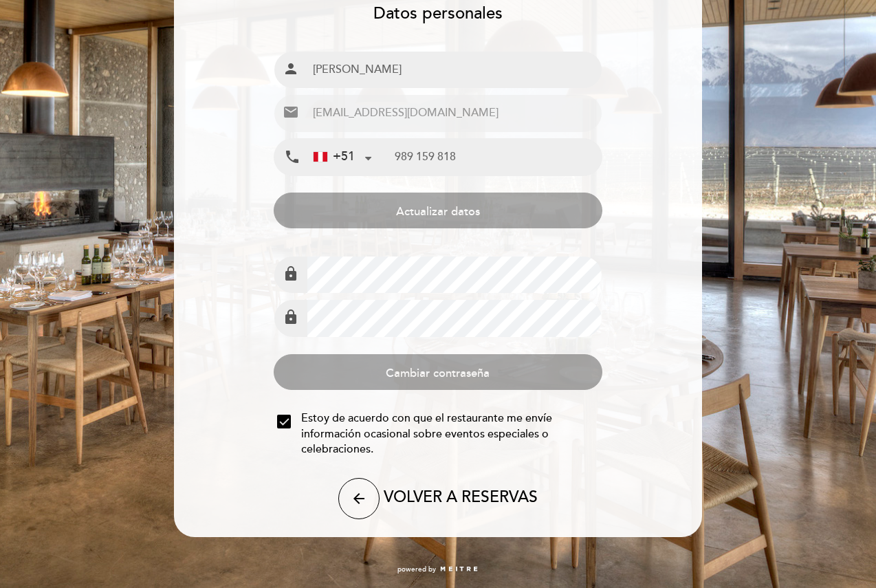 The width and height of the screenshot is (876, 588). Describe the element at coordinates (438, 210) in the screenshot. I see `button: Actualizar datos` at that location.